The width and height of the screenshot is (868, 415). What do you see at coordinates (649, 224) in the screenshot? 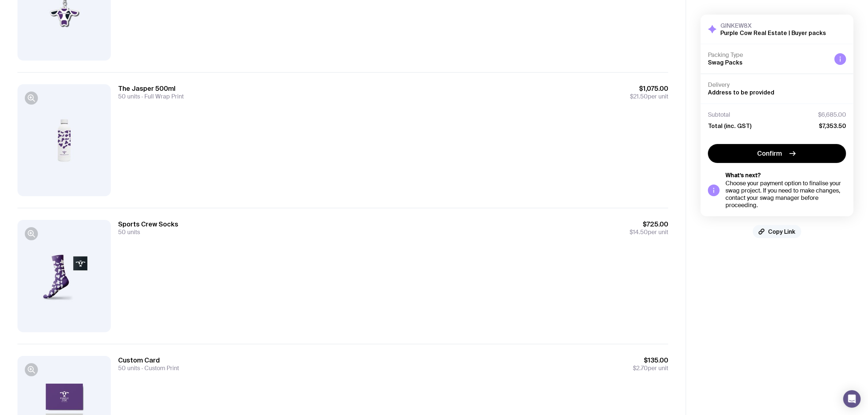
I see `span: $725.00` at bounding box center [649, 224].